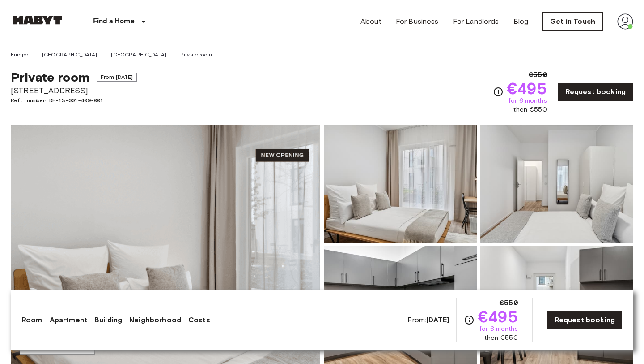 This screenshot has height=364, width=644. I want to click on span: Private room, so click(50, 77).